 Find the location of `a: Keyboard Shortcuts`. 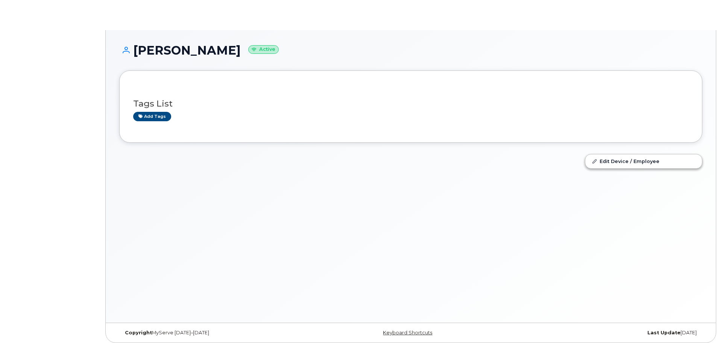

a: Keyboard Shortcuts is located at coordinates (407, 332).